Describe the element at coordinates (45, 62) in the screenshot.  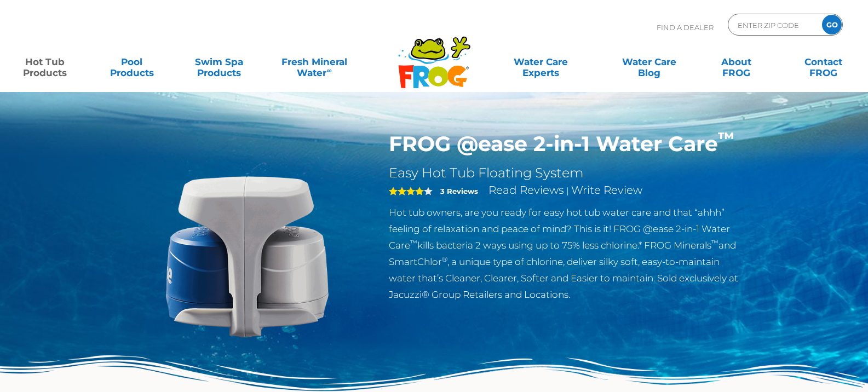
I see `a: Hot TubProducts` at that location.